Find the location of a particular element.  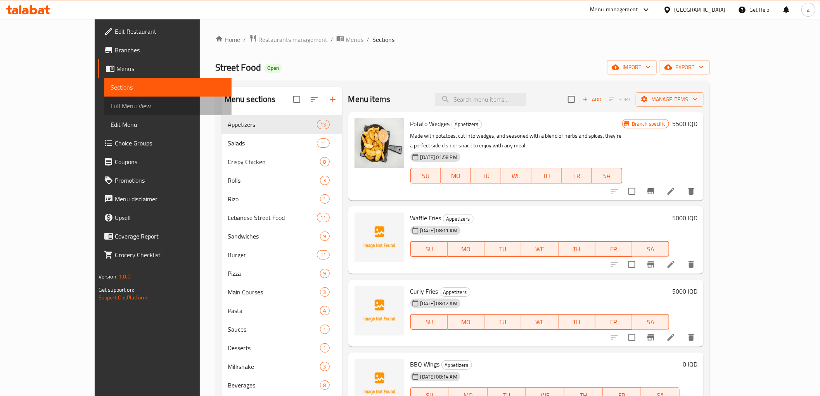

button: Branch-specific-item is located at coordinates (651, 264).